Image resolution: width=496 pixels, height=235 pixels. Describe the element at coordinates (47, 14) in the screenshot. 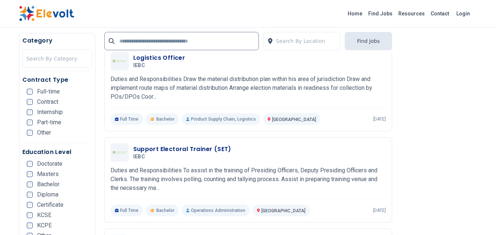

I see `img: Elevolt` at that location.